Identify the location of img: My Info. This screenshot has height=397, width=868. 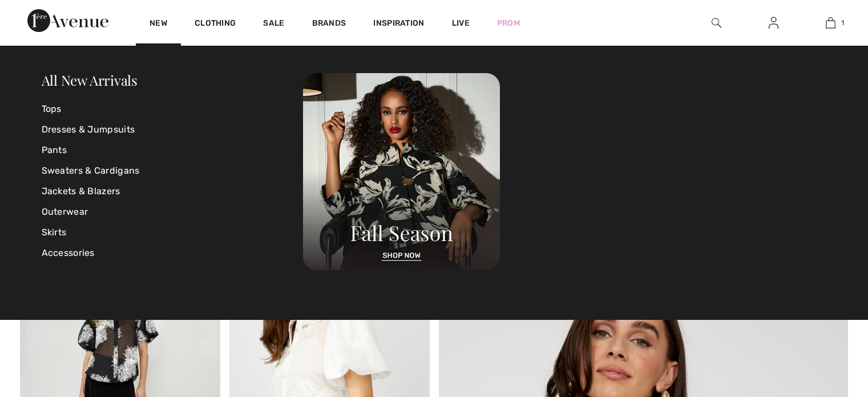
(773, 23).